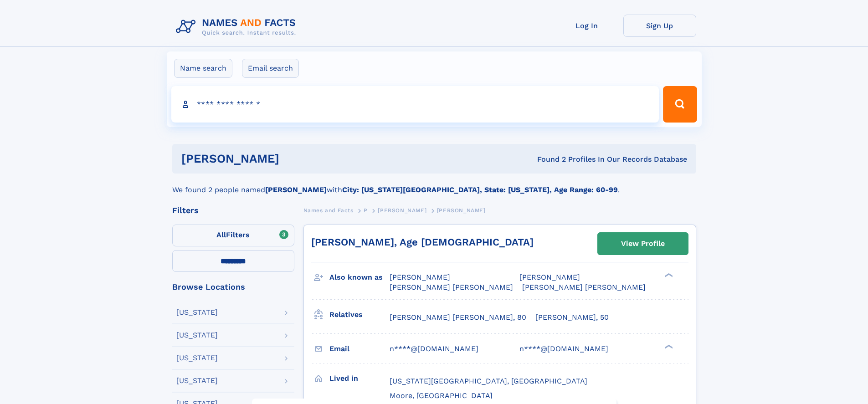  I want to click on label: Name search, so click(204, 68).